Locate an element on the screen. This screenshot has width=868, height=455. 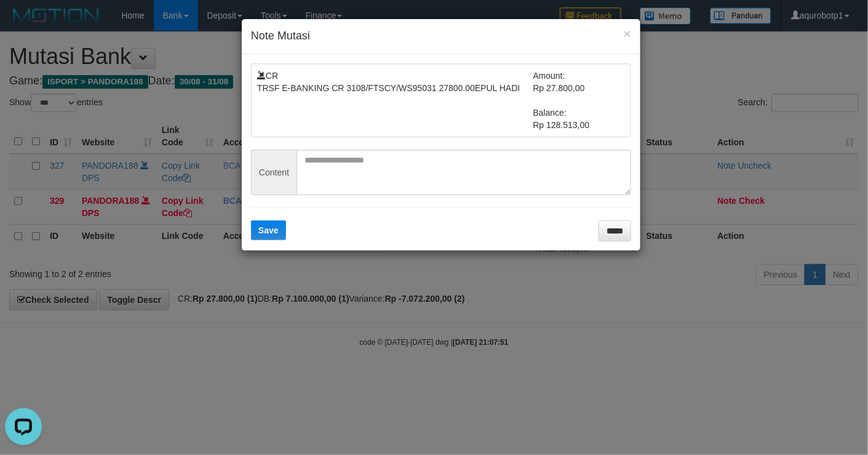
td: CR TRSF E-BANKING CR 3108/FTSCY/WS95031 27800.00EPUL HADI is located at coordinates (395, 100).